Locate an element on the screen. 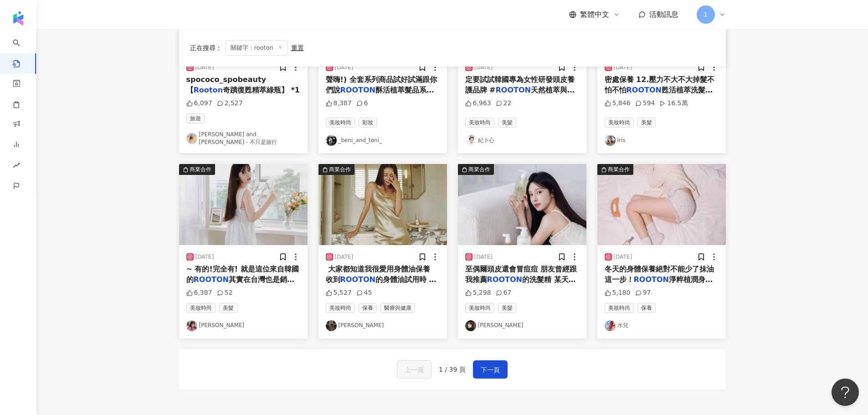  mark: Rooton is located at coordinates (208, 90).